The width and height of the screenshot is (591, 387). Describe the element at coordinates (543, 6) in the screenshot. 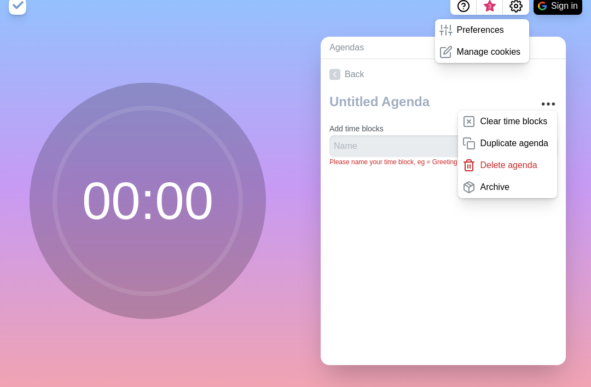

I see `img: google logo` at that location.